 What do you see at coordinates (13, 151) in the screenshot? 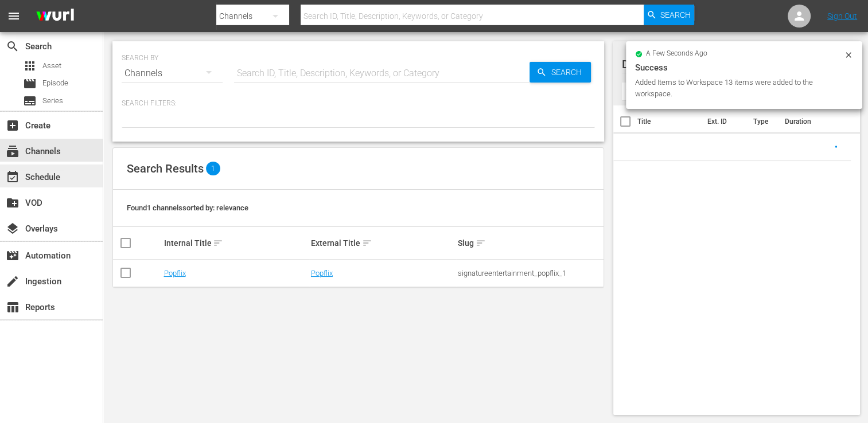
I see `span: Channels` at bounding box center [13, 151].